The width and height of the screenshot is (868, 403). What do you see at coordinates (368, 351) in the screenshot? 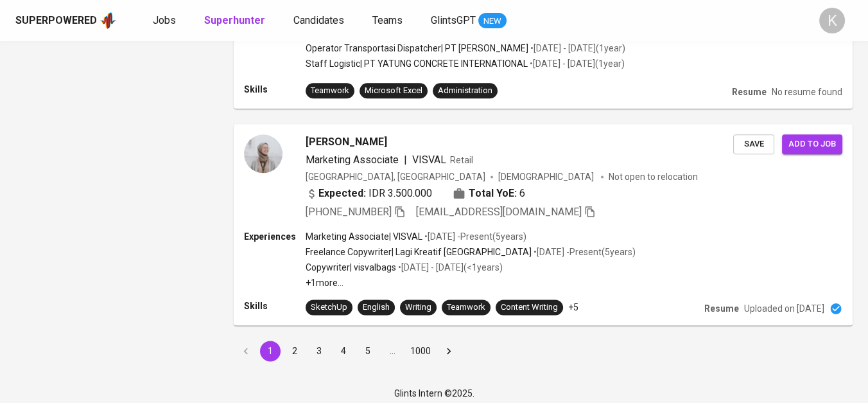
I see `button: Go to page 5` at bounding box center [368, 351].